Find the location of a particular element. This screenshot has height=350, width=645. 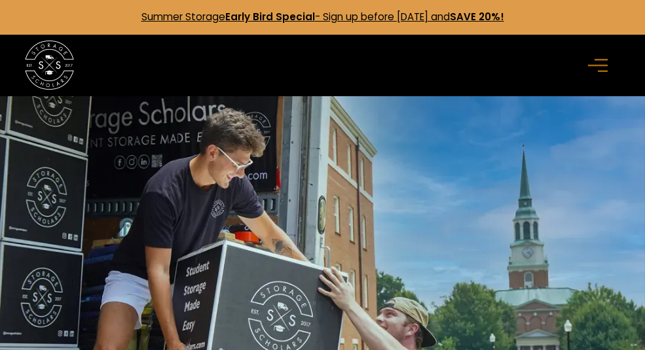

strong: Early Bird Special is located at coordinates (270, 16).